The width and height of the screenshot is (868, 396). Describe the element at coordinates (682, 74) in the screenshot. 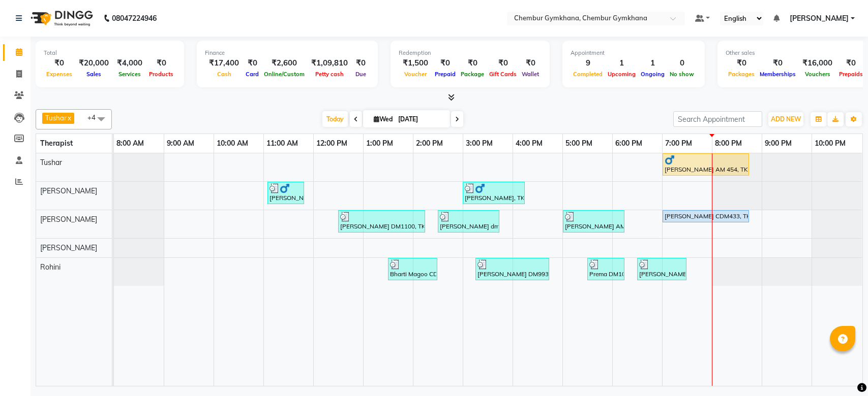

I see `span: No show` at that location.